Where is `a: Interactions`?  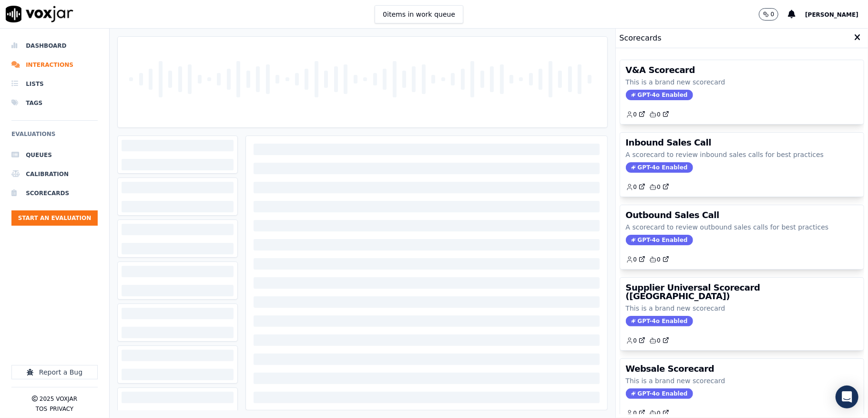 a: Interactions is located at coordinates (54, 65).